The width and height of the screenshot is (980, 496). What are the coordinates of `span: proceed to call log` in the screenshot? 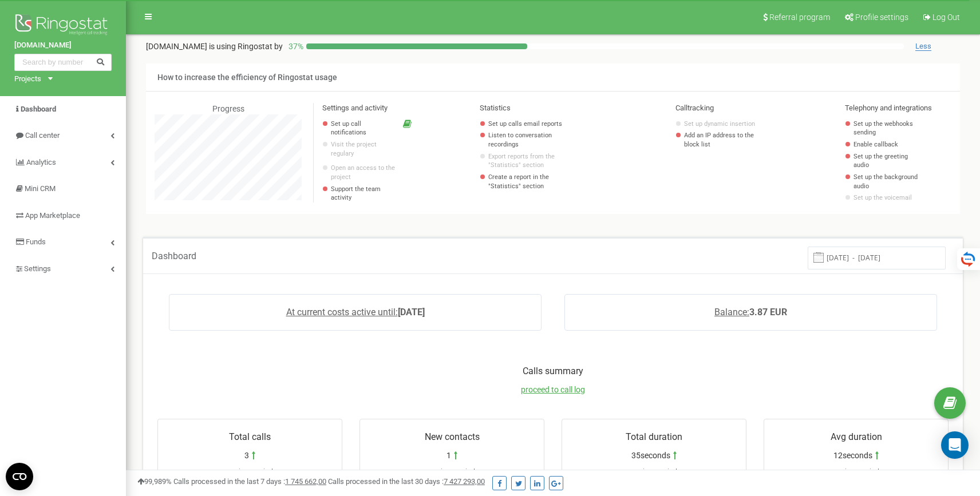 It's located at (553, 389).